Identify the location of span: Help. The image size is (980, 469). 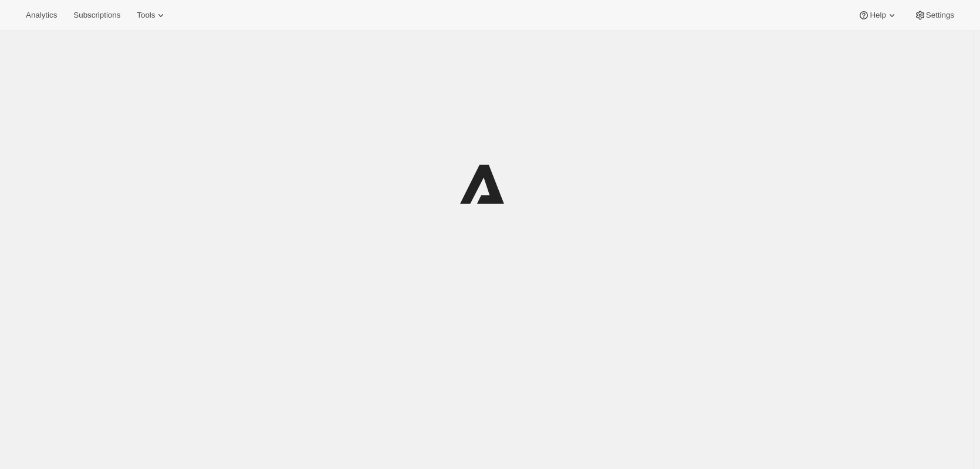
(877, 15).